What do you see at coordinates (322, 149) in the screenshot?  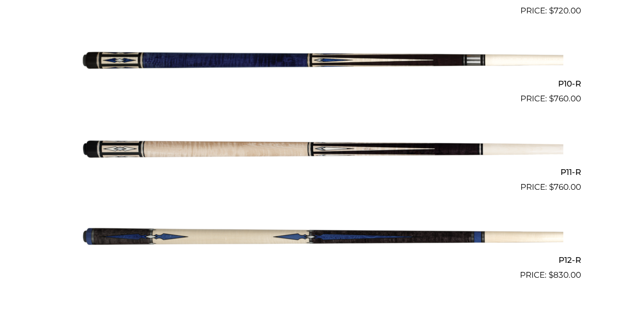 I see `img: P11-R` at bounding box center [322, 149].